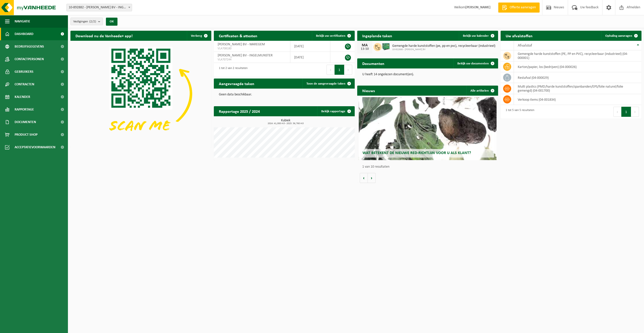  Describe the element at coordinates (232, 70) in the screenshot. I see `div: 1 tot 2 van 2 resultaten` at that location.